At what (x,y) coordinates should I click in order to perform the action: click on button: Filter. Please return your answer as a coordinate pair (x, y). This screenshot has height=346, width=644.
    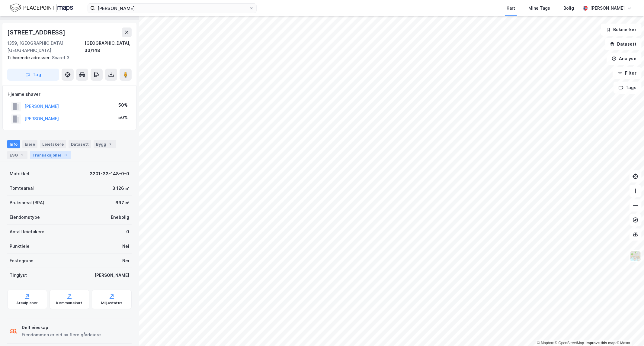
    Looking at the image, I should click on (627, 73).